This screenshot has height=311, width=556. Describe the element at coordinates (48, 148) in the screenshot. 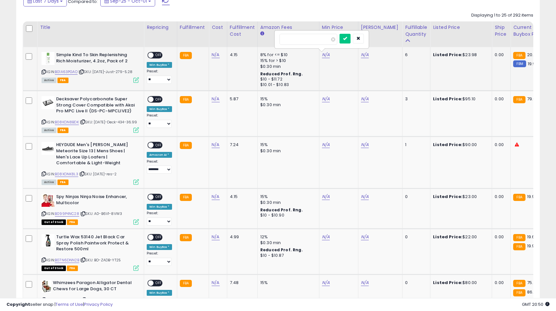

I see `img: 41wr4KDHZpL._SL40_.jpg` at that location.